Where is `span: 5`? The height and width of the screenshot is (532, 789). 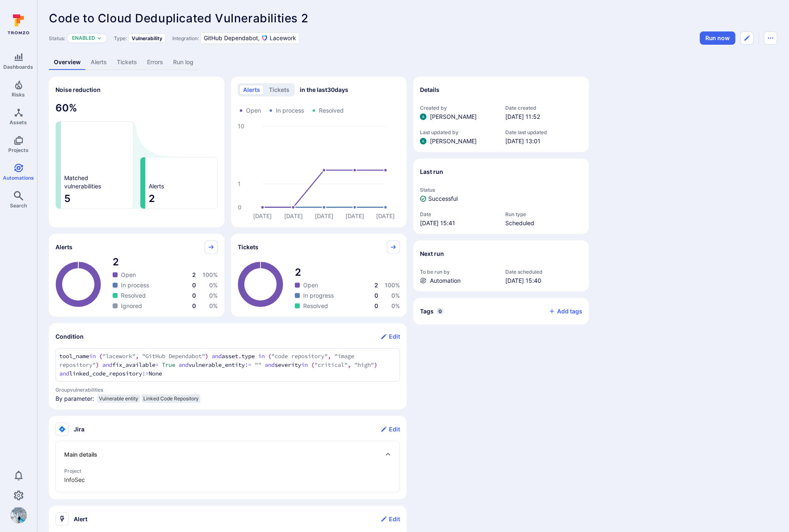 span: 5 is located at coordinates (97, 199).